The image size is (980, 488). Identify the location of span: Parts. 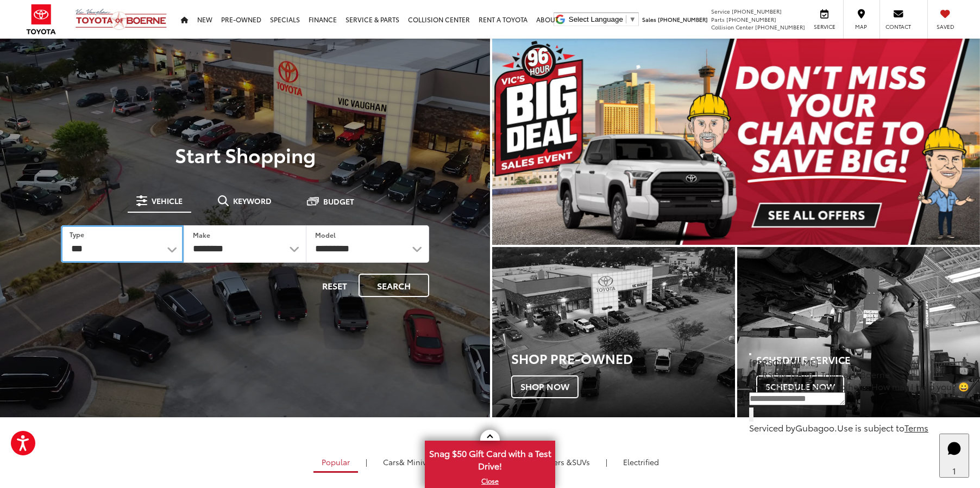
(718, 19).